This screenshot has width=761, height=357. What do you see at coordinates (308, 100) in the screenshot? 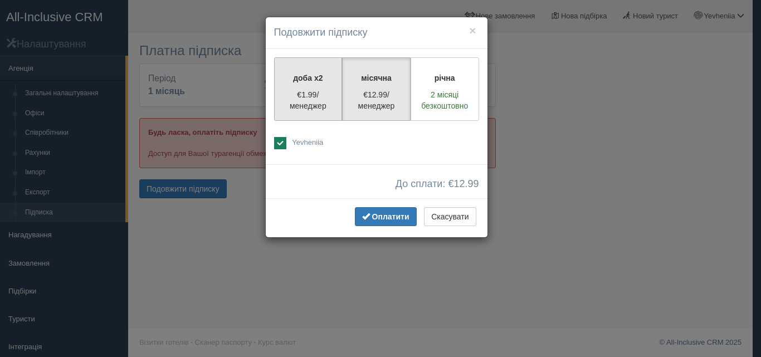
I see `p: €1.99/менеджер` at bounding box center [308, 100].